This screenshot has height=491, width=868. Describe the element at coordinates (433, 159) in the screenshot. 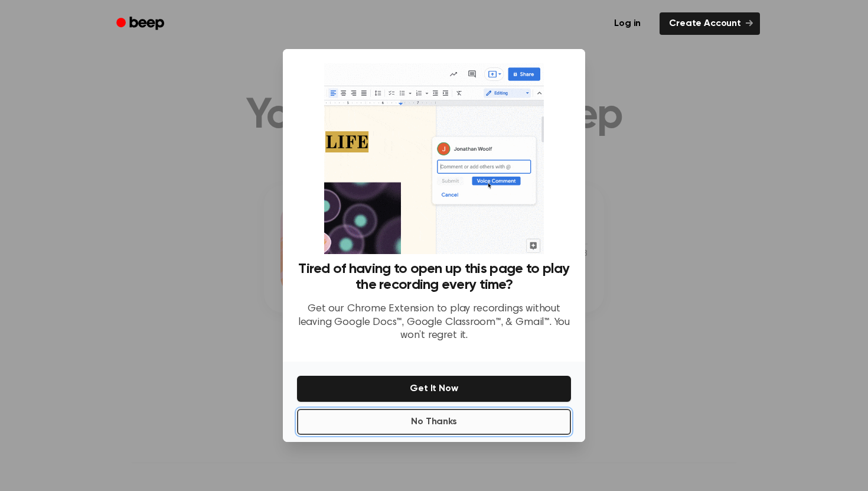

I see `img: Beep extension in action` at that location.